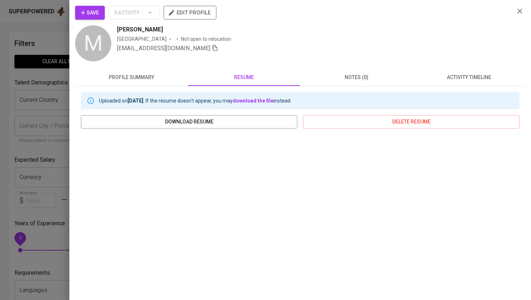  What do you see at coordinates (90, 13) in the screenshot?
I see `button: Save` at bounding box center [90, 13].